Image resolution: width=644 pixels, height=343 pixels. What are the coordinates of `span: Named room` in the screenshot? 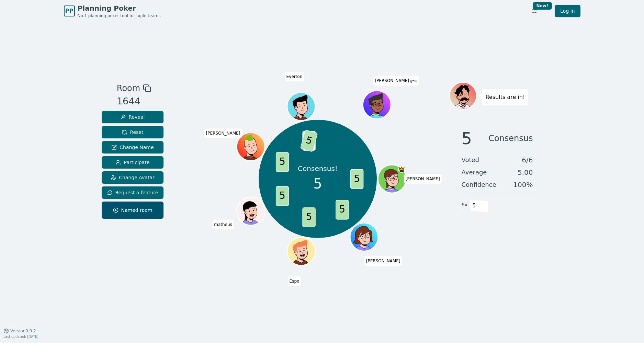 It's located at (133, 210).